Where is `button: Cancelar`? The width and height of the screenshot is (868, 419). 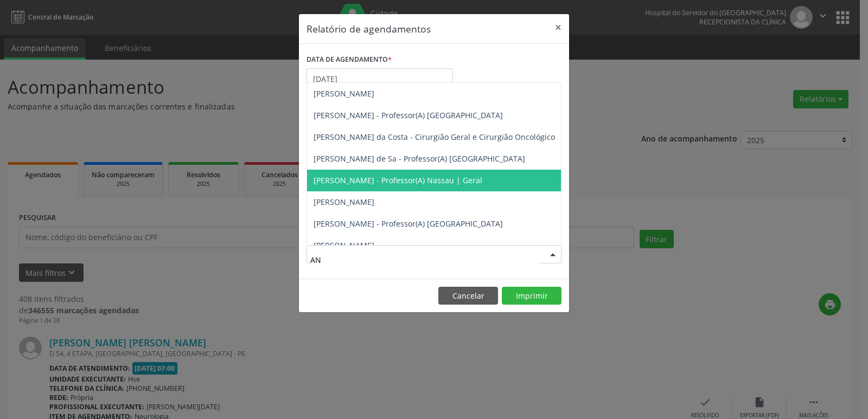 button: Cancelar is located at coordinates (468, 296).